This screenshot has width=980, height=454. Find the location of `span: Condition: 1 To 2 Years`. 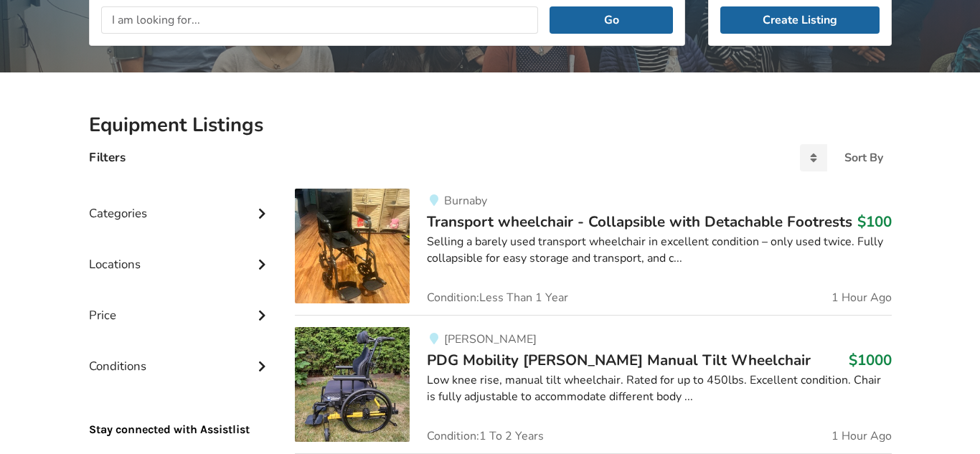

span: Condition: 1 To 2 Years is located at coordinates (485, 436).